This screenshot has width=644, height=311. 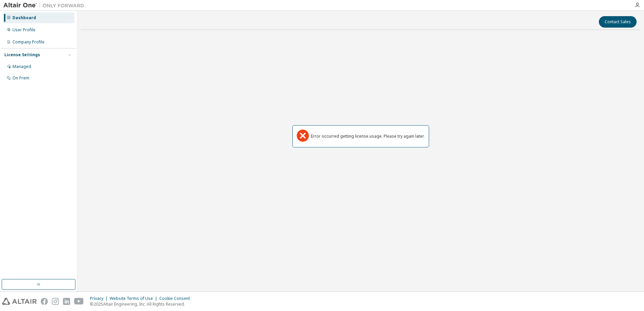 What do you see at coordinates (100, 298) in the screenshot?
I see `div: Privacy` at bounding box center [100, 298].